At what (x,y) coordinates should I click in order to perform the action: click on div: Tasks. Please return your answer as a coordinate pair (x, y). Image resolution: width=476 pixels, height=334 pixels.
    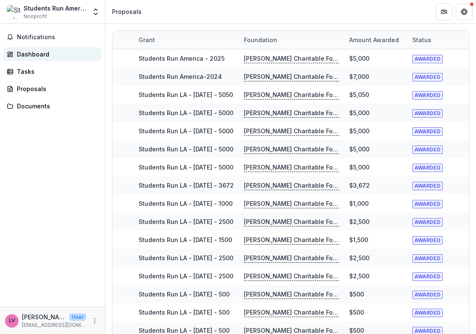
    Looking at the image, I should click on (56, 71).